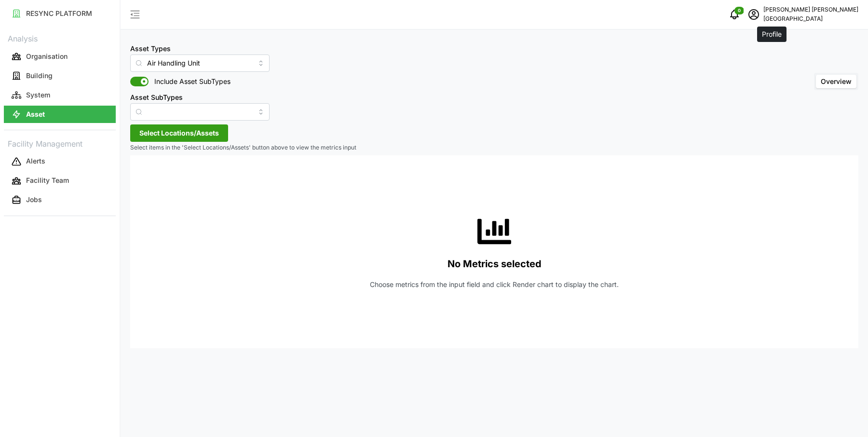 This screenshot has height=437, width=868. Describe the element at coordinates (60, 13) in the screenshot. I see `button: RESYNC PLATFORM` at that location.